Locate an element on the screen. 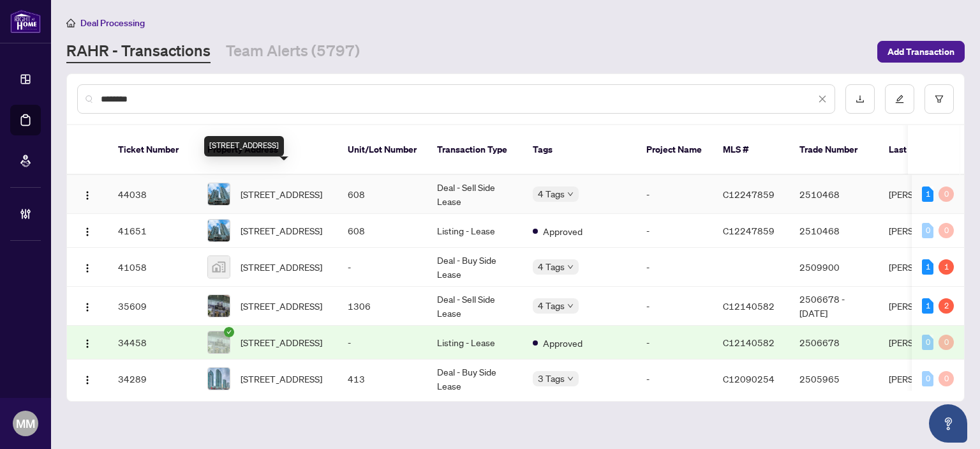 Image resolution: width=980 pixels, height=449 pixels. th: Project Name is located at coordinates (675, 150).